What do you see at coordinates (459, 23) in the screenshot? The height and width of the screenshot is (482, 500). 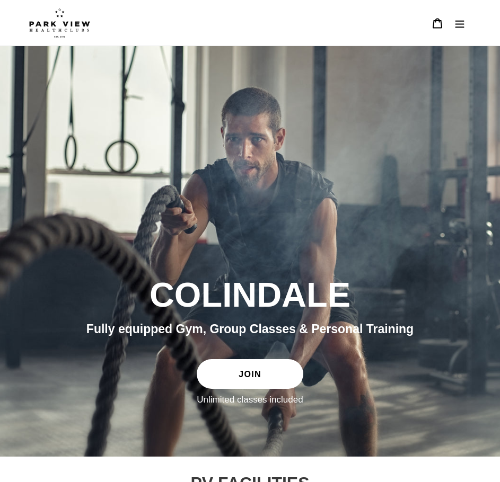 I see `button: Menu` at bounding box center [459, 23].